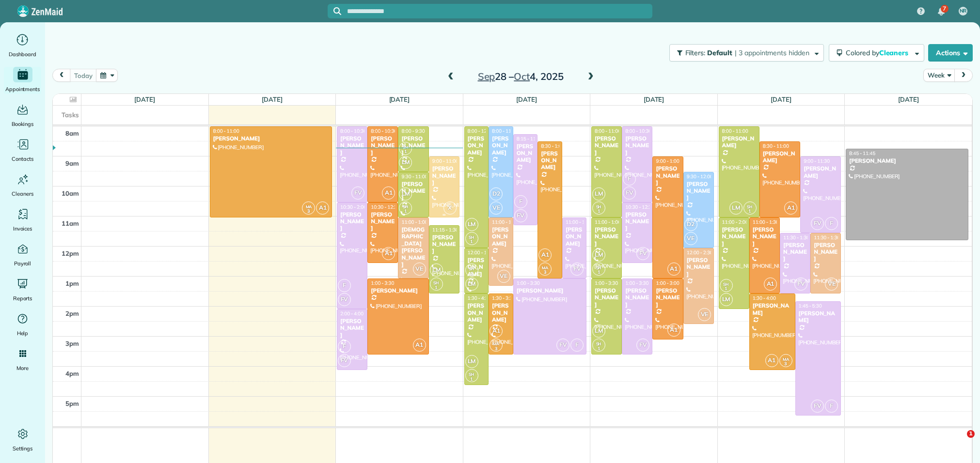 The height and width of the screenshot is (463, 980). Describe the element at coordinates (481, 252) in the screenshot. I see `span: 12:00 - 1:30` at that location.